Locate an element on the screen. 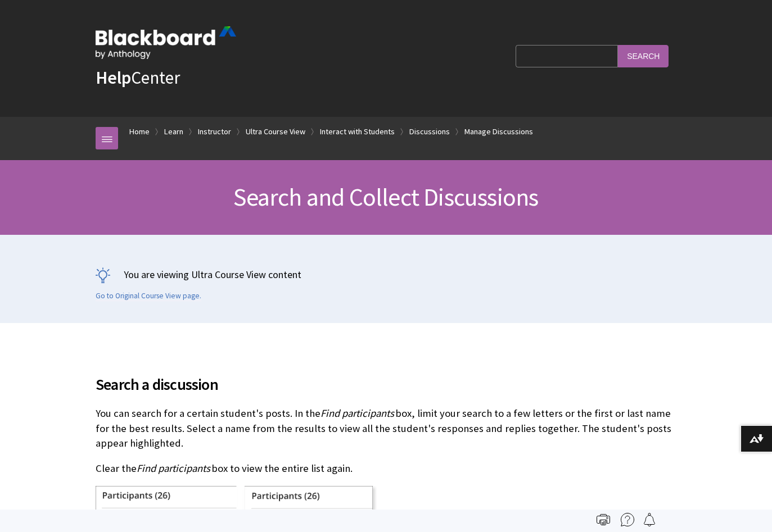 This screenshot has height=532, width=772. a: HelpCenter is located at coordinates (137, 78).